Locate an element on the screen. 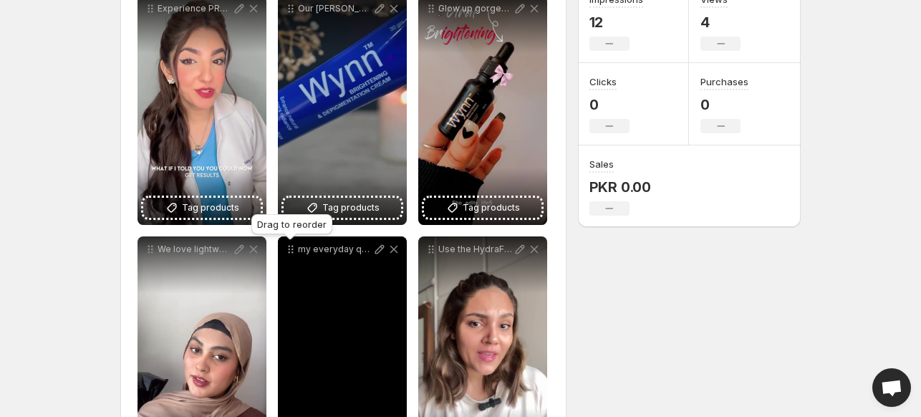  h3: Clicks is located at coordinates (603, 82).